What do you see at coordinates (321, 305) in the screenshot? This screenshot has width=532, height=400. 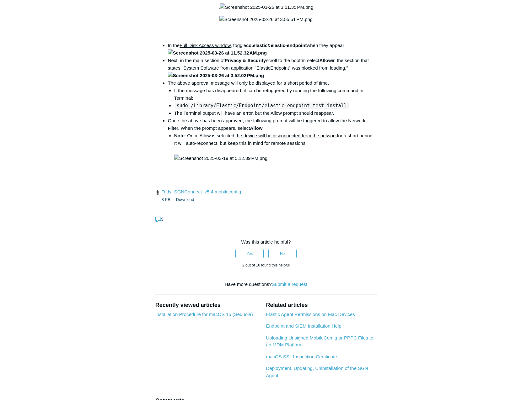 I see `h2: Related articles` at bounding box center [321, 305].